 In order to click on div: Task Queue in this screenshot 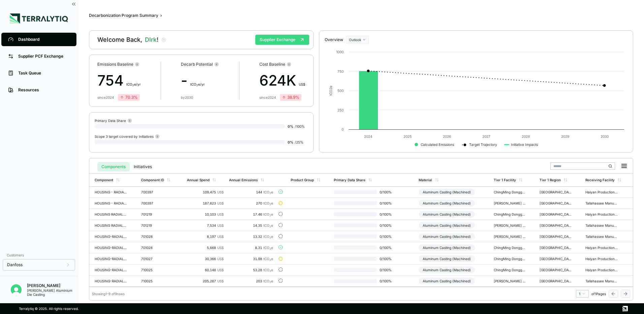, I will do `click(44, 73)`.